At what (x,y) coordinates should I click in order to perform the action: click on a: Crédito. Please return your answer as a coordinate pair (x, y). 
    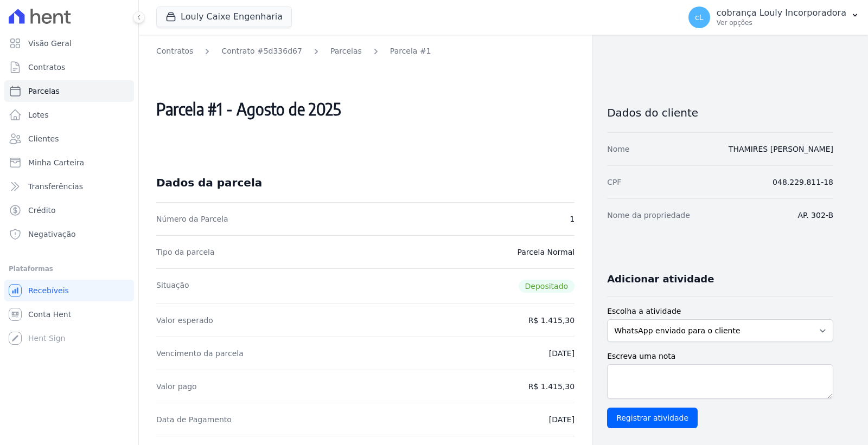
    Looking at the image, I should click on (69, 211).